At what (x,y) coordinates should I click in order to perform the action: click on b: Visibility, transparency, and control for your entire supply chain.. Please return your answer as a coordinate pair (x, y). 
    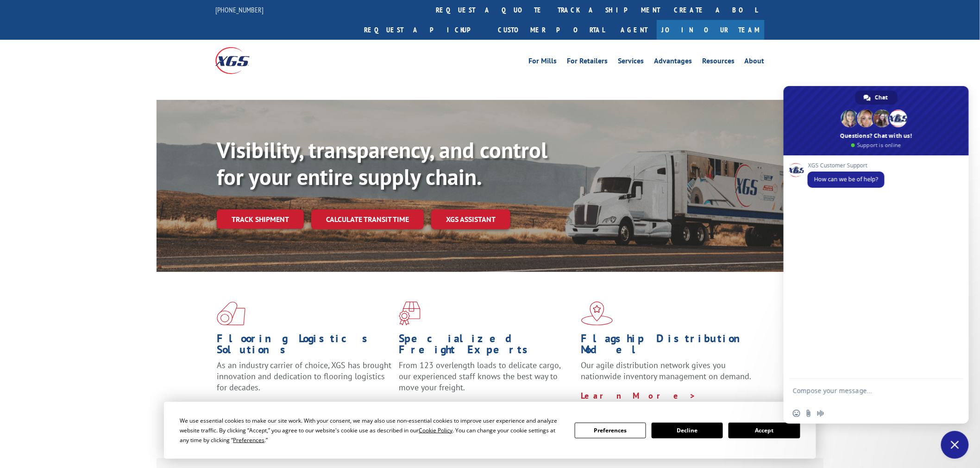
    Looking at the image, I should click on (382, 164).